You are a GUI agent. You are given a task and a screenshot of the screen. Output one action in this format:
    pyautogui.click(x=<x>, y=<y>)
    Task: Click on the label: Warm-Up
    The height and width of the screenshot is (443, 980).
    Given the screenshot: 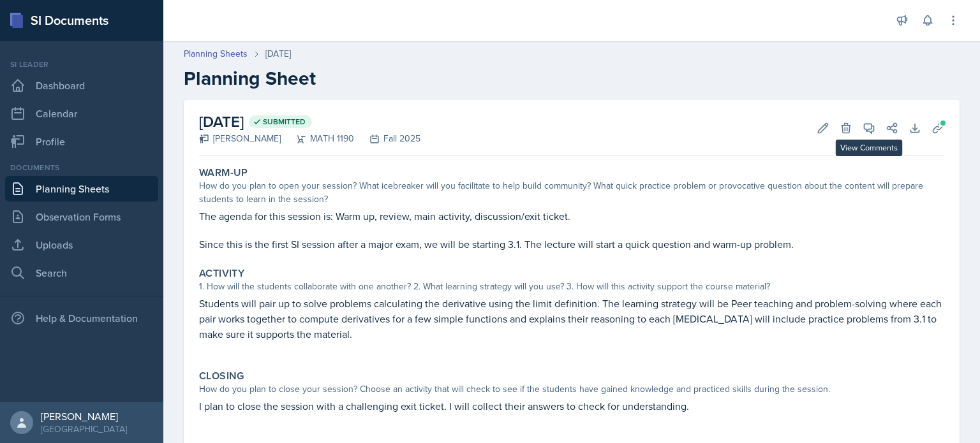 What is the action you would take?
    pyautogui.click(x=224, y=173)
    